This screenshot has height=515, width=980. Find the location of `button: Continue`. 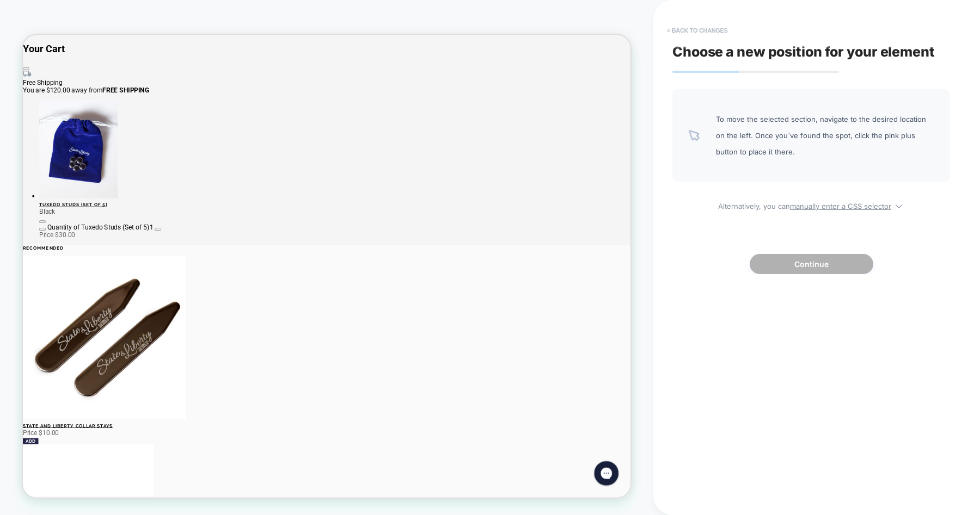

button: Continue is located at coordinates (811, 263).